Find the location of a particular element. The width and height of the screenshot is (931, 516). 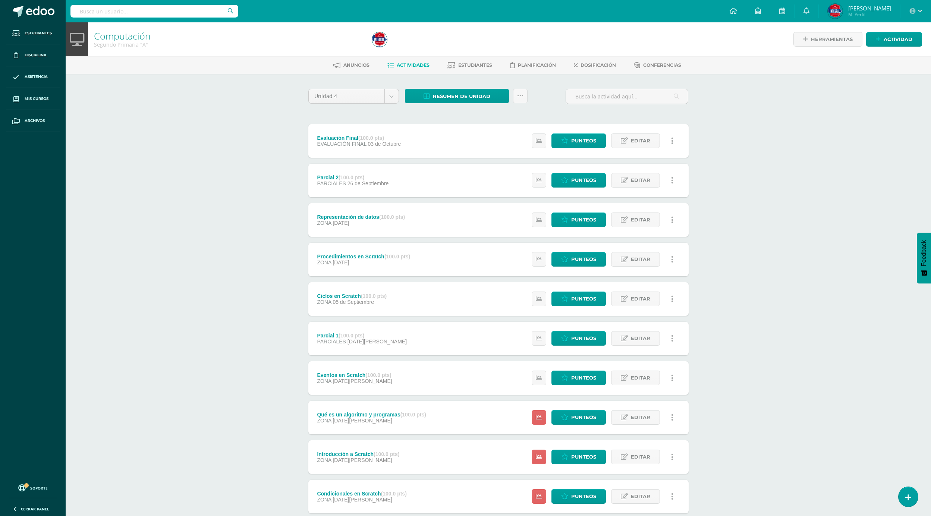

a: Unidad 4 is located at coordinates (354, 96).